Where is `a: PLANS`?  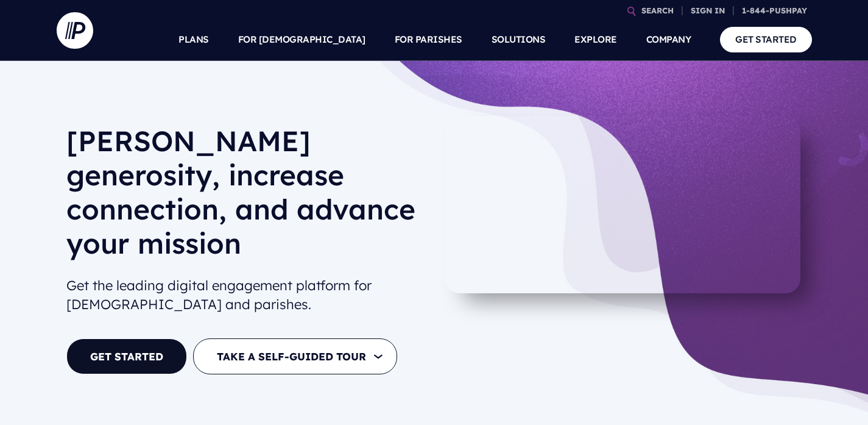
a: PLANS is located at coordinates (194, 40).